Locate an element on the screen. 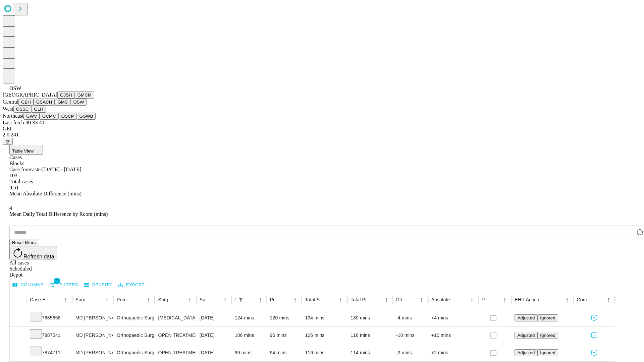  div: Primary Service is located at coordinates (125, 300).